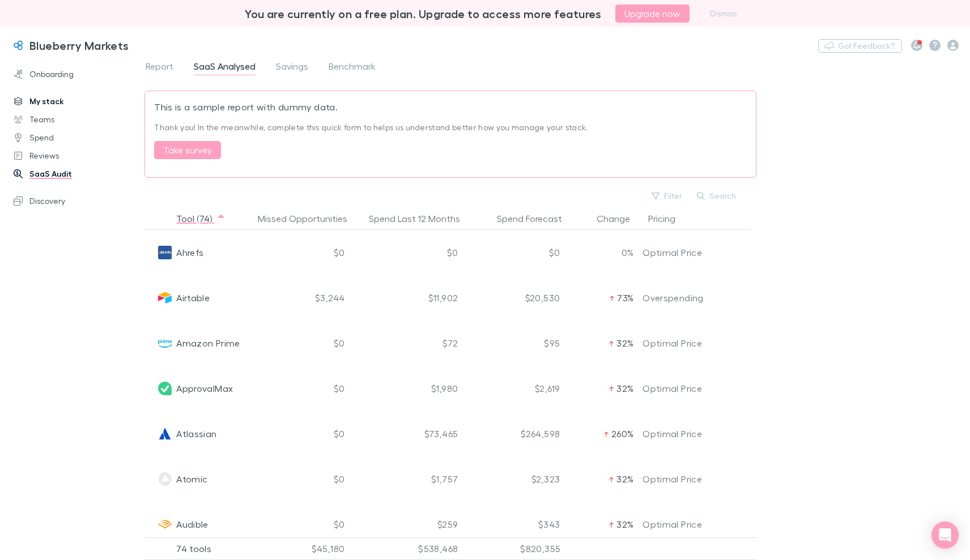 Image resolution: width=970 pixels, height=560 pixels. What do you see at coordinates (695, 298) in the screenshot?
I see `div: Overspending` at bounding box center [695, 298].